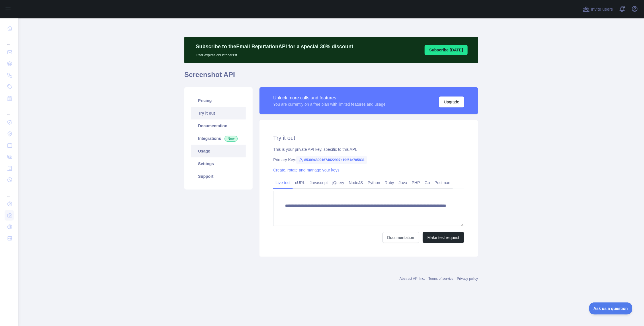  What do you see at coordinates (443, 237) in the screenshot?
I see `button: Make test request` at bounding box center [443, 237].